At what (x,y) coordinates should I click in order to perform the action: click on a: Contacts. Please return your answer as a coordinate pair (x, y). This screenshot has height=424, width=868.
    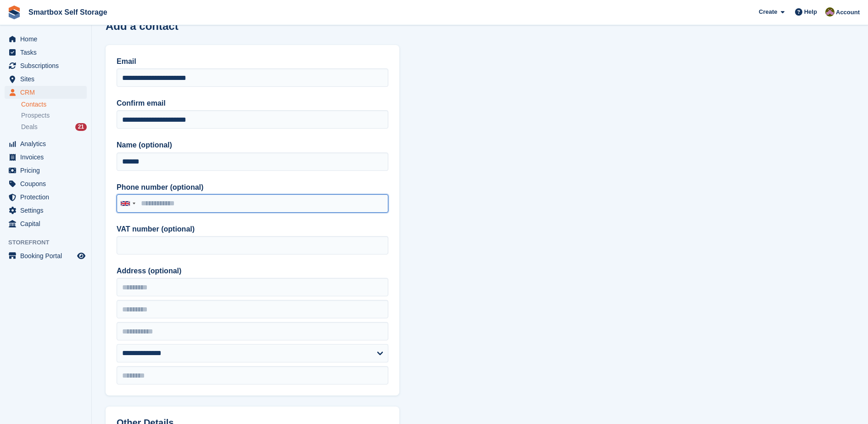
    Looking at the image, I should click on (54, 104).